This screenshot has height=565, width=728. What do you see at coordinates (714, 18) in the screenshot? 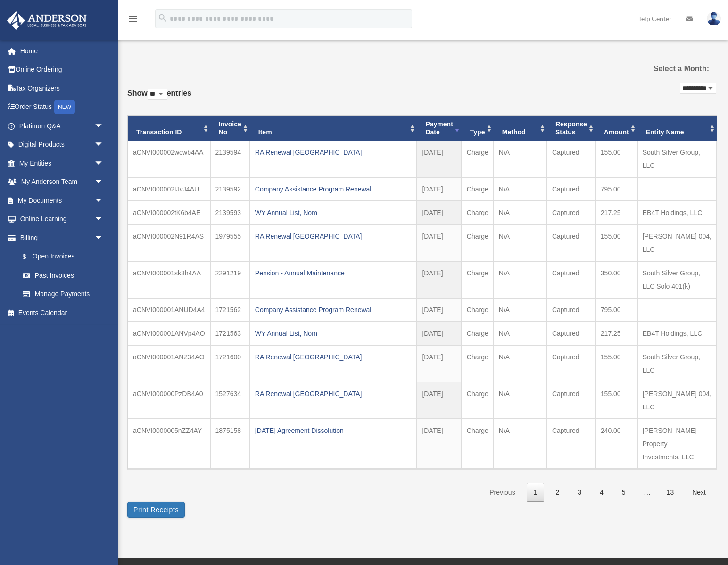
I see `img: User Pic` at bounding box center [714, 18].